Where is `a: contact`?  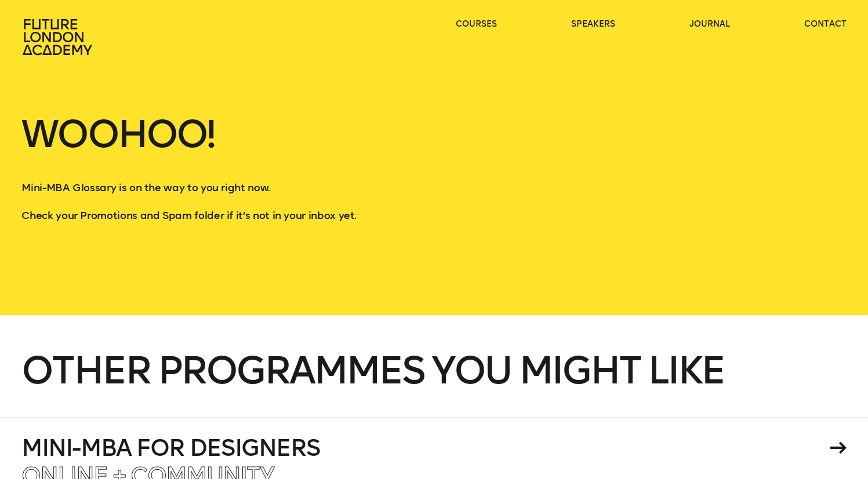 a: contact is located at coordinates (825, 25).